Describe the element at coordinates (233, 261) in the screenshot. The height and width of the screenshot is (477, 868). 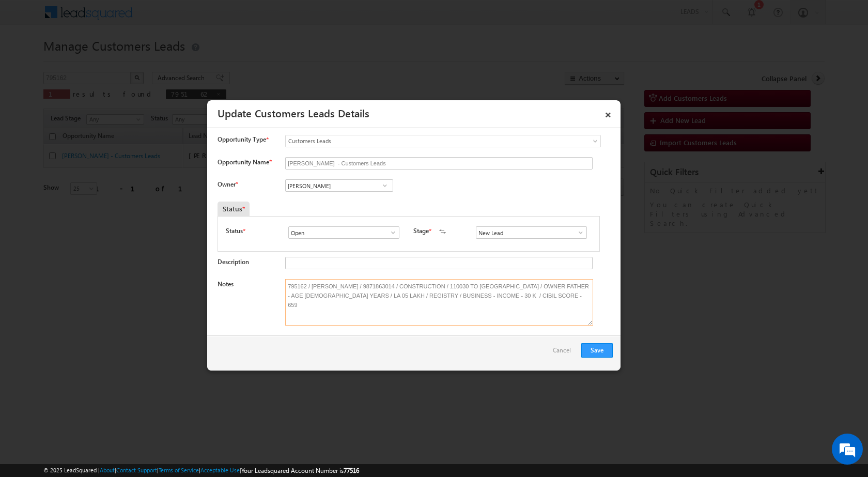
I see `label: Description` at that location.